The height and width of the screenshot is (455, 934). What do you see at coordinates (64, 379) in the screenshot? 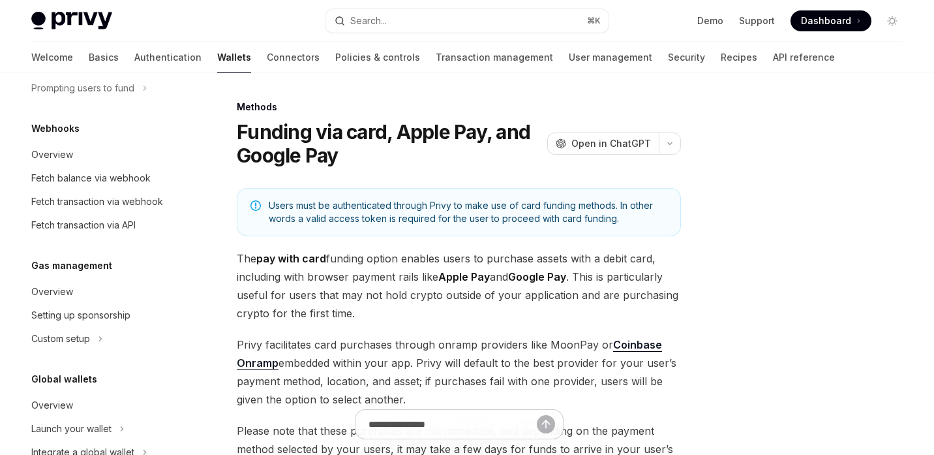
I see `h5: Global wallets` at bounding box center [64, 379].